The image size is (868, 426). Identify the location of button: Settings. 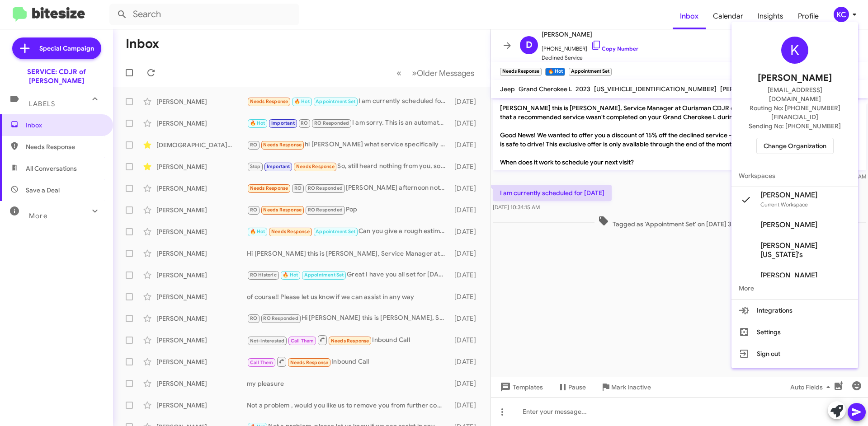
(794, 332).